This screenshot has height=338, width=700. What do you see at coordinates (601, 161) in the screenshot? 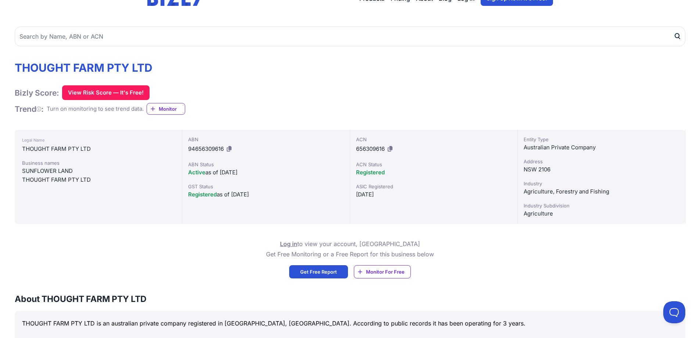
I see `div: Address` at bounding box center [601, 161].